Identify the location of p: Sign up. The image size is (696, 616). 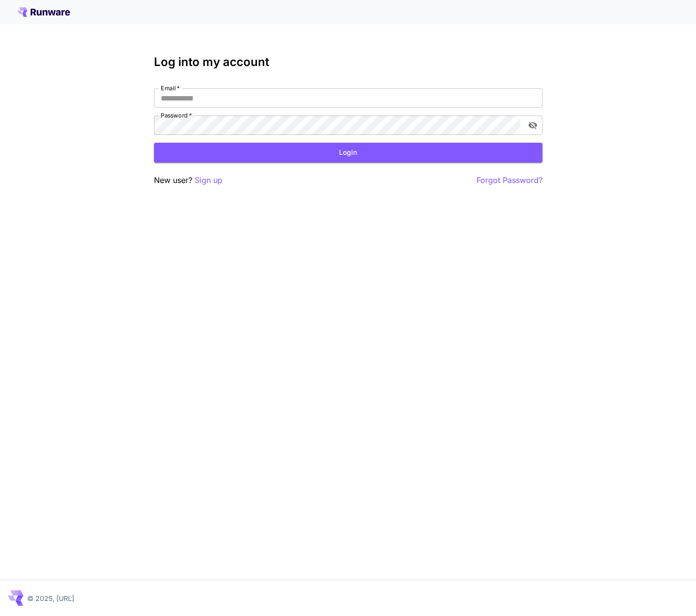
(208, 180).